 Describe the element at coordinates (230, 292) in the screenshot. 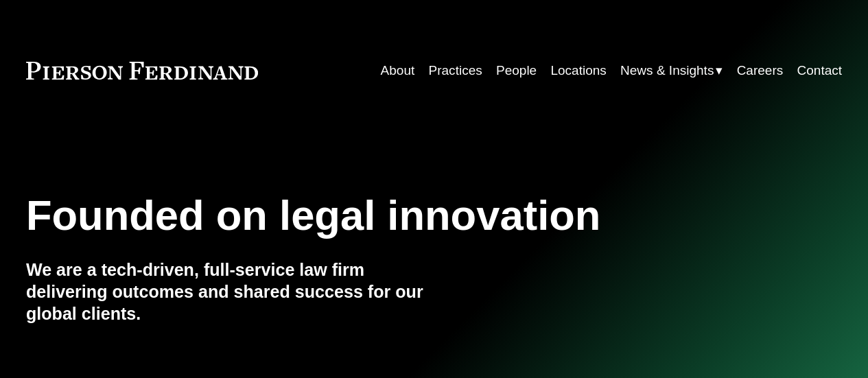

I see `h4: We are a tech-driven, full-service law firm delivering outcomes and shared success for our global...` at that location.